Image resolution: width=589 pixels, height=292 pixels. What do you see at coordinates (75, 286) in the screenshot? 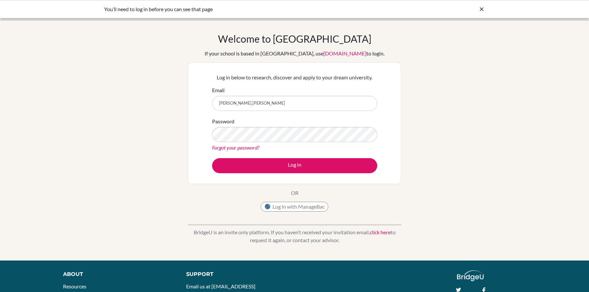
I see `a: Resources` at bounding box center [75, 286].